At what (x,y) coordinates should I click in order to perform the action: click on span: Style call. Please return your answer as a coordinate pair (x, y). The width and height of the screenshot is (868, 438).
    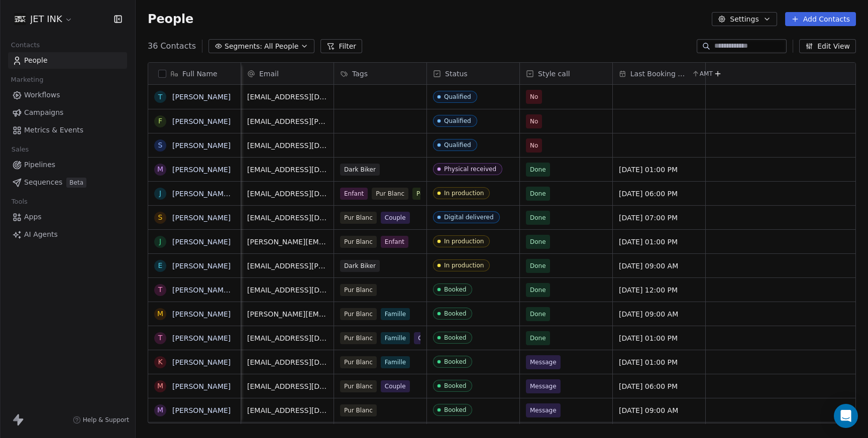
    Looking at the image, I should click on (554, 74).